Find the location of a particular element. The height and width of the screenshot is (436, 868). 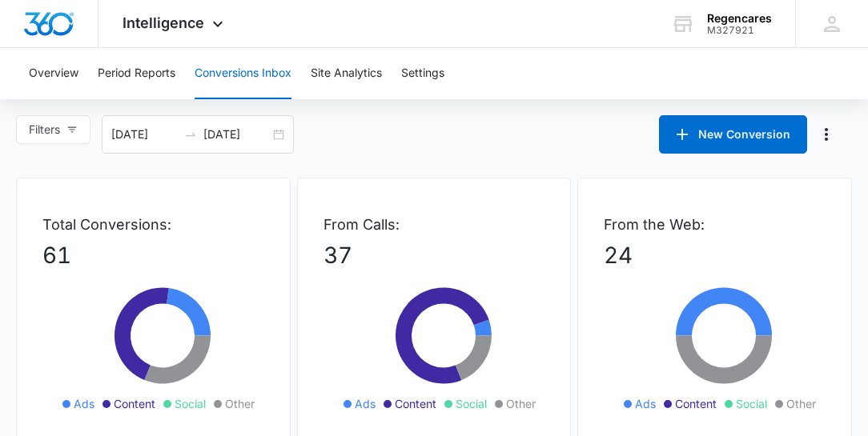

button: Conversions Inbox is located at coordinates (243, 74).